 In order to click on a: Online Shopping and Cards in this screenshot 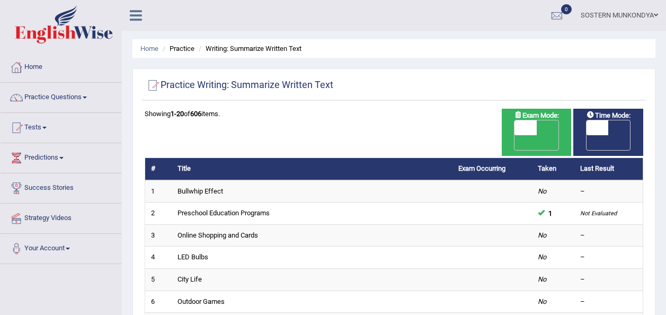, I will do `click(218, 235)`.